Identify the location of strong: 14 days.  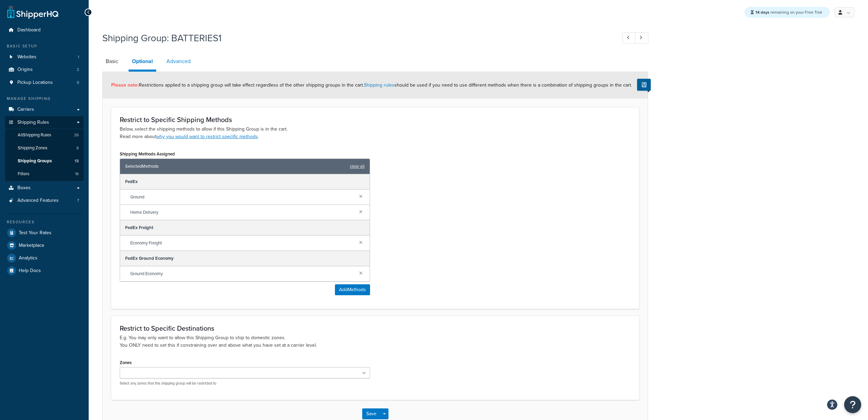
(762, 12).